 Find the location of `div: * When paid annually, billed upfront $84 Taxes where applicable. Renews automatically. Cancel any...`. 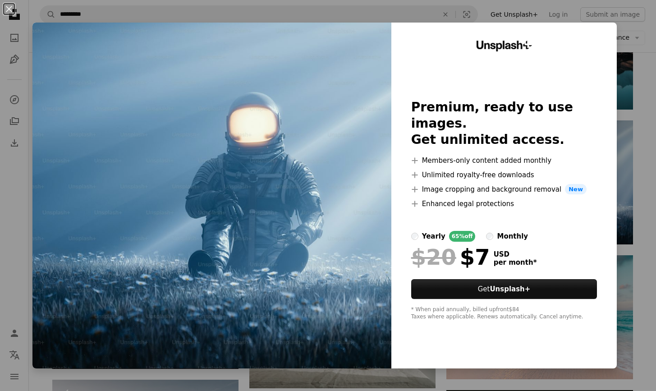

div: * When paid annually, billed upfront $84 Taxes where applicable. Renews automatically. Cancel any... is located at coordinates (504, 314).